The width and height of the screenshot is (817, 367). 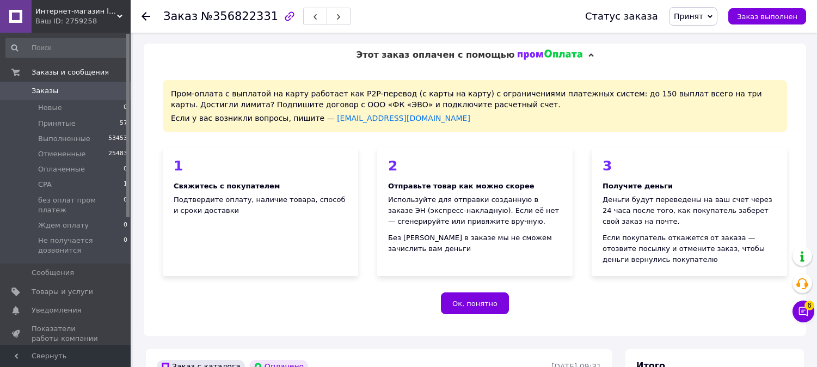 I want to click on span: 53453, so click(x=118, y=139).